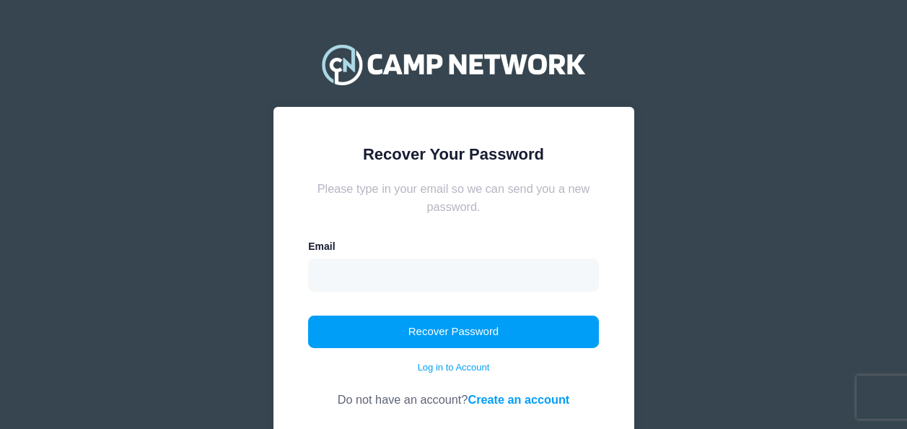 The width and height of the screenshot is (907, 429). Describe the element at coordinates (453, 197) in the screenshot. I see `div: Please type in your email so we can send you a new password.` at that location.